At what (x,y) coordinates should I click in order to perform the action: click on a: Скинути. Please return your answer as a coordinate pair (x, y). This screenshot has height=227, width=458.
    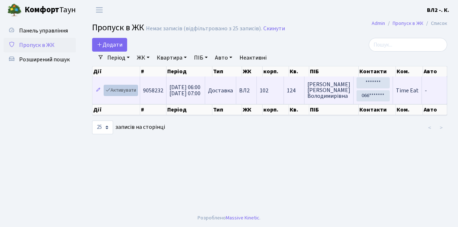
    Looking at the image, I should click on (274, 29).